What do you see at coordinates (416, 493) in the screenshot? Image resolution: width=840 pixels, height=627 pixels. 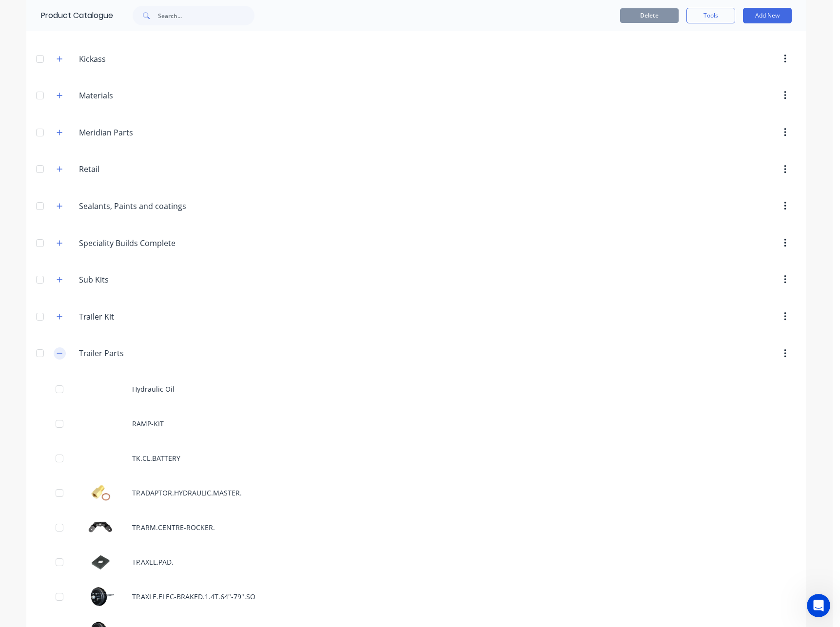 I see `div: TP.ADAPTOR.HYDRAULIC.MASTER.TP.ADAPTOR.HYDRAULIC.MASTER.` at bounding box center [416, 493].